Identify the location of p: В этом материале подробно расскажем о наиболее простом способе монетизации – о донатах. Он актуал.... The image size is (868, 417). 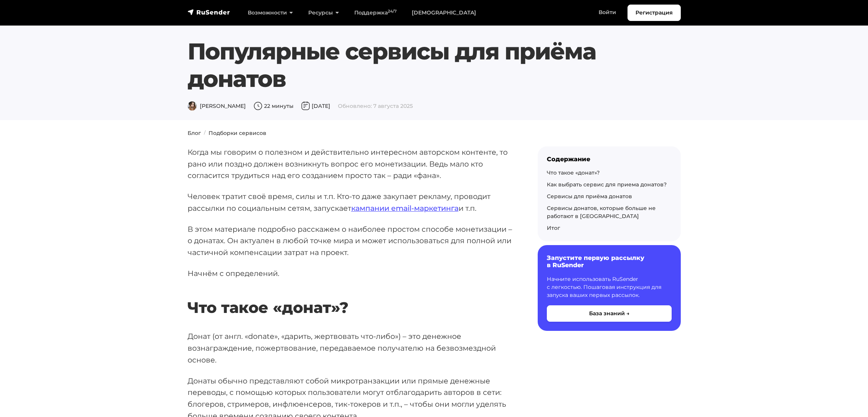
(350, 241).